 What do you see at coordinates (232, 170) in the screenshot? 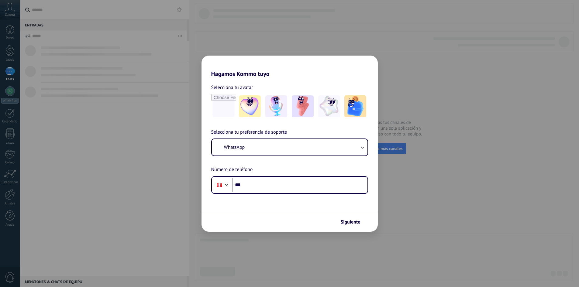
I see `span: Número de teléfono` at bounding box center [232, 170].